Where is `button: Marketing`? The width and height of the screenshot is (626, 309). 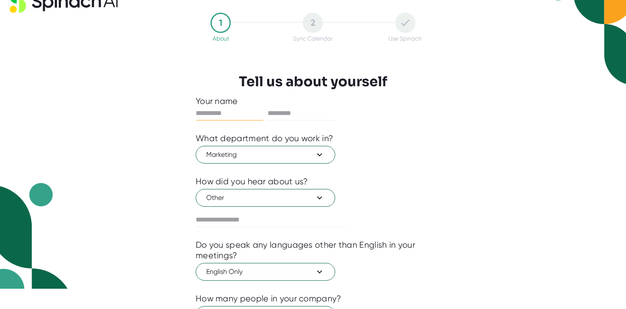 button: Marketing is located at coordinates (266, 155).